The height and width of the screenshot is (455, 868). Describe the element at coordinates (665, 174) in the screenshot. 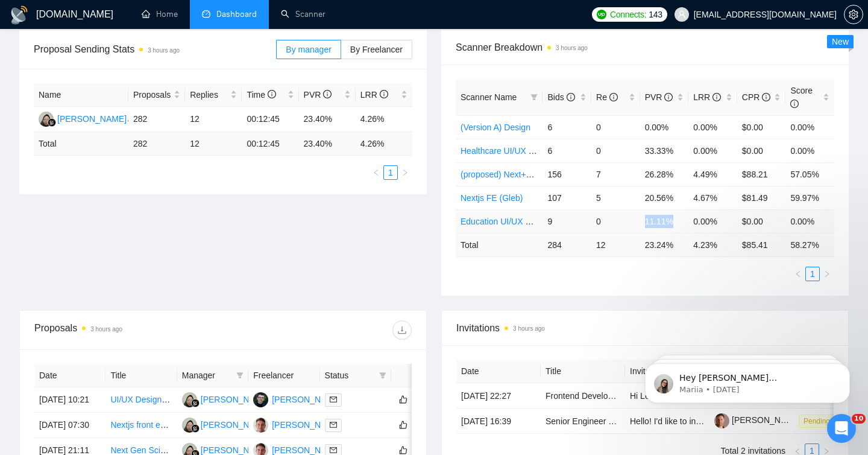

I see `td: 26.28%` at that location.